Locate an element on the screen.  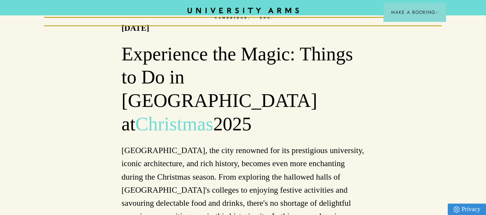
img: Privacy is located at coordinates (456, 209).